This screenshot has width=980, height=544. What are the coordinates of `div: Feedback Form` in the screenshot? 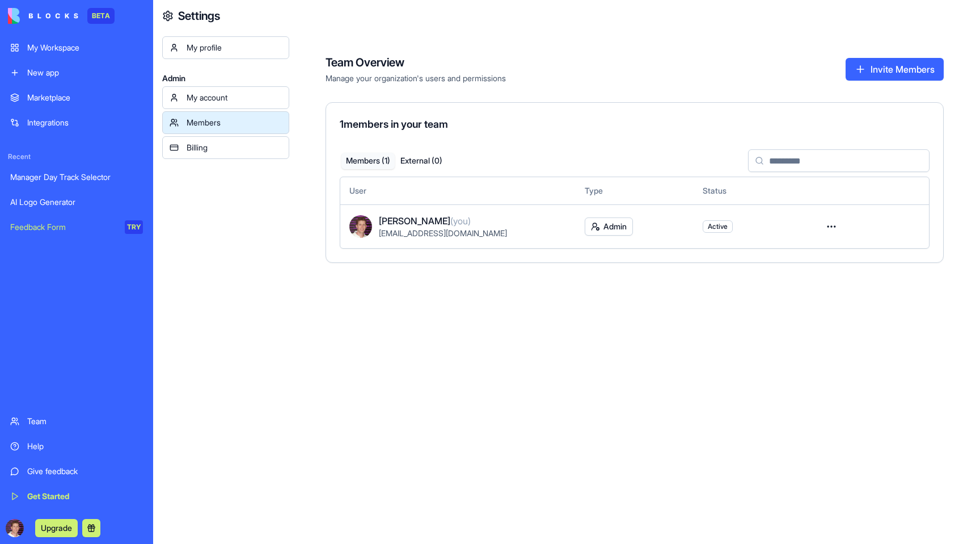 It's located at (64, 227).